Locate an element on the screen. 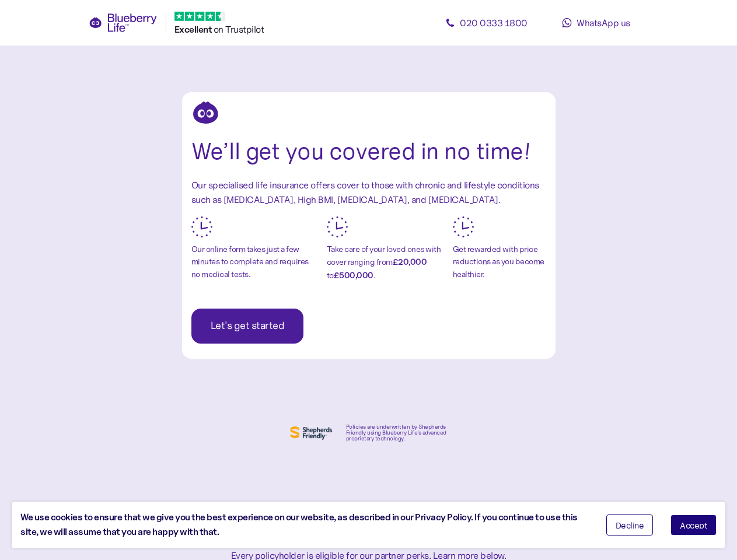 The width and height of the screenshot is (737, 560). img: Shephers Friendly is located at coordinates (311, 433).